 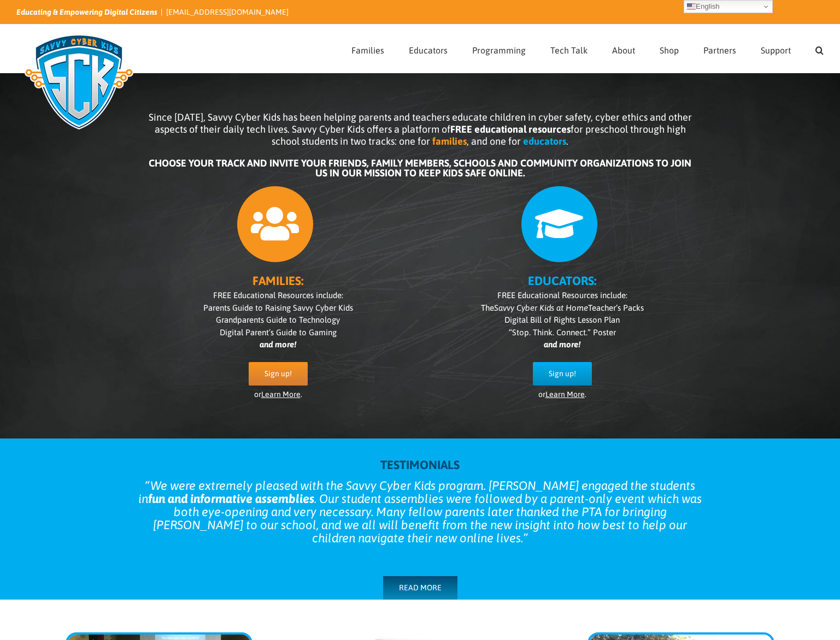 I want to click on b: CHOOSE YOUR TRACK AND INVITE YOUR FRIENDS, FAMILY MEMBERS, SCHOOLS AND COMMUNITY ORGANIZATIONS TO..., so click(x=420, y=168).